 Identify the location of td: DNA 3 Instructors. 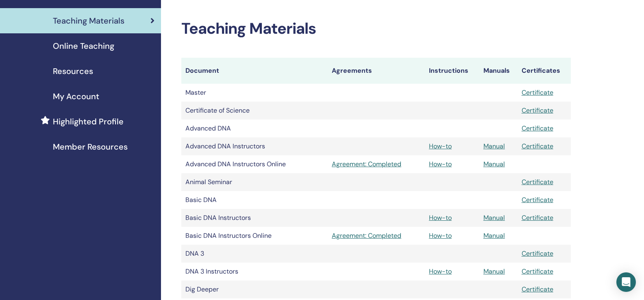
(254, 271).